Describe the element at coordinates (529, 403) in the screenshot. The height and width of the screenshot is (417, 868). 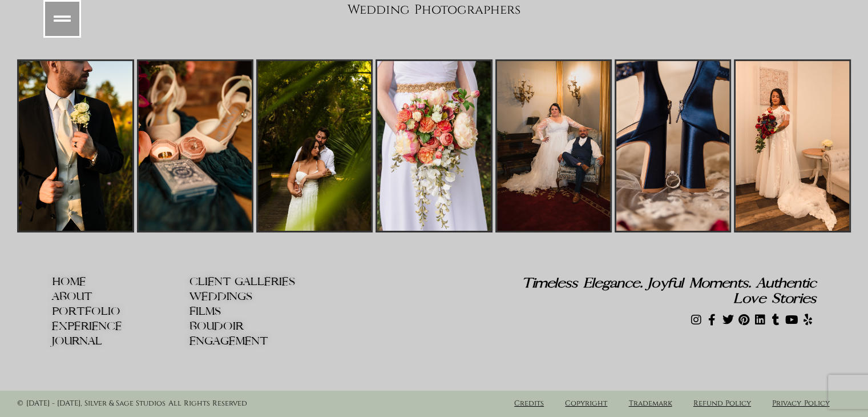
I see `a: Credits` at that location.